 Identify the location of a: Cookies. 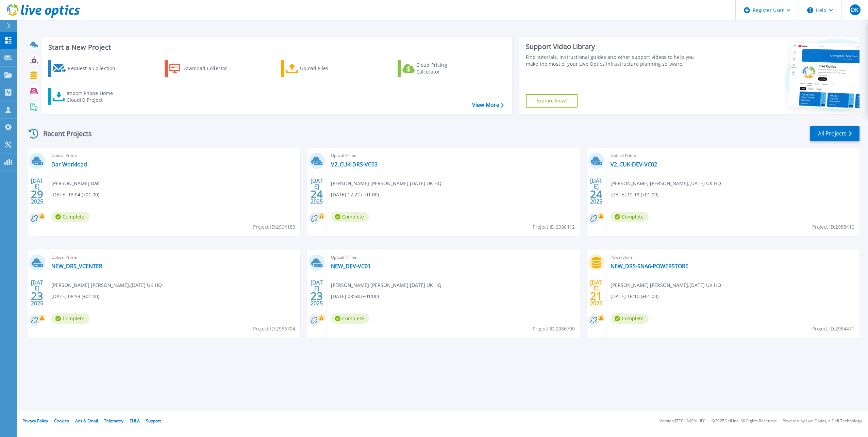
(62, 421).